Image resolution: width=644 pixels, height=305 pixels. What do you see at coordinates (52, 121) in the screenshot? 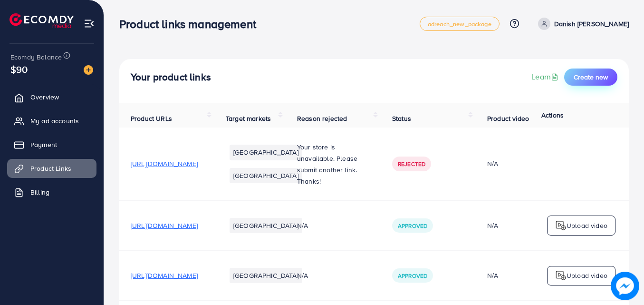
I see `a: My ad accounts` at bounding box center [52, 121].